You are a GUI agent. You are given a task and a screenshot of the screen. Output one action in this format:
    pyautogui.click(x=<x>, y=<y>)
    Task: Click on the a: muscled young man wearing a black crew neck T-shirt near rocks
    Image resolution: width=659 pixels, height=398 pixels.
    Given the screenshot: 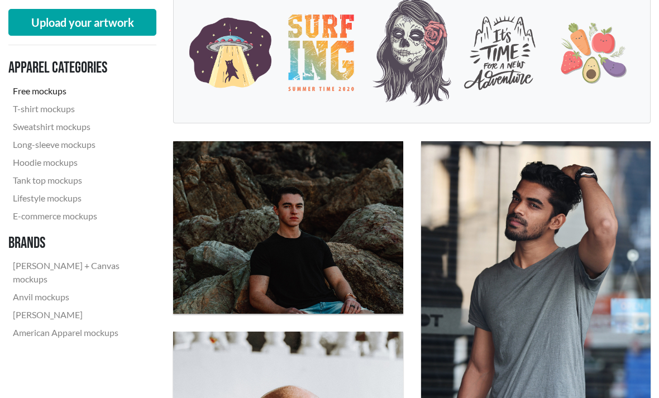 What is the action you would take?
    pyautogui.click(x=288, y=227)
    